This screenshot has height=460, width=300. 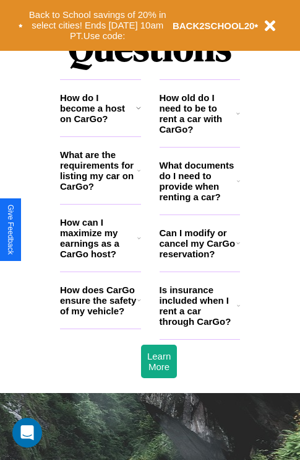 I want to click on div: Open Intercom Messenger, so click(x=27, y=432).